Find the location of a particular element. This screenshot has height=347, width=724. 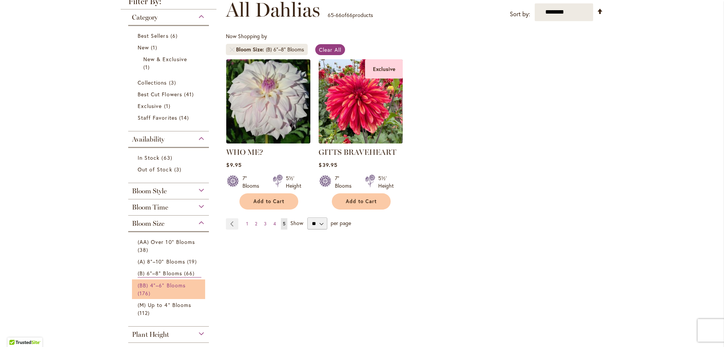

span: Category is located at coordinates (145, 17).